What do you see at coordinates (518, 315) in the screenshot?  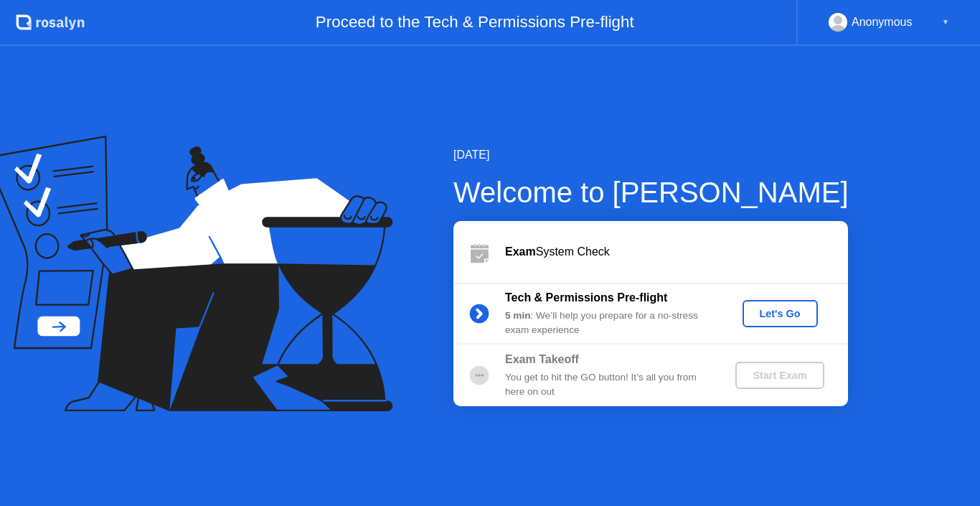 I see `b: 5 min` at bounding box center [518, 315].